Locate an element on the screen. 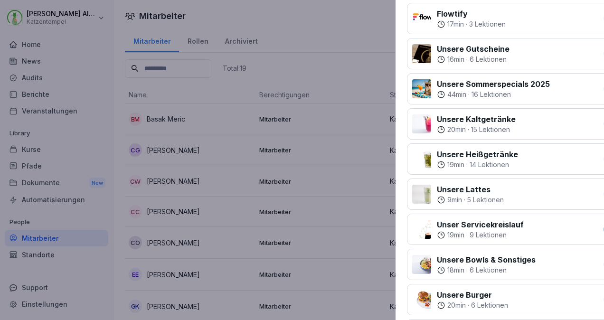 The width and height of the screenshot is (604, 320). p: Unser Servicekreislauf is located at coordinates (480, 225).